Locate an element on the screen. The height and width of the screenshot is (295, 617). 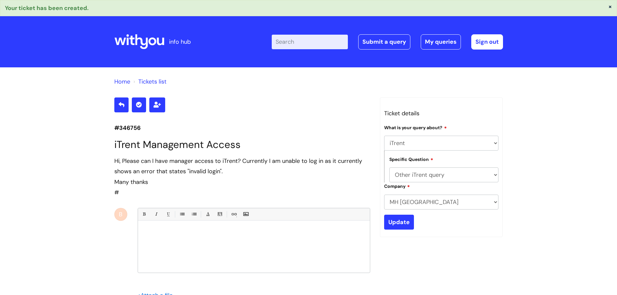
input: Search is located at coordinates (309, 42).